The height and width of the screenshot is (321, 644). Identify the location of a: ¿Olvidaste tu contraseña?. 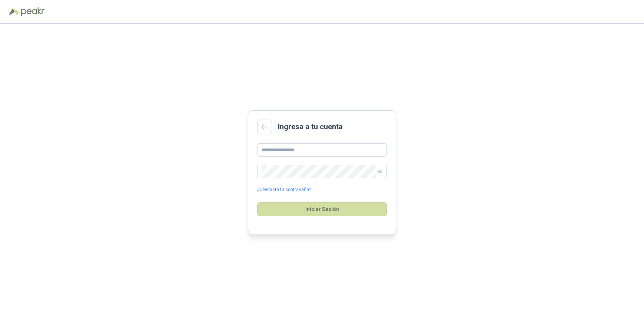
(284, 189).